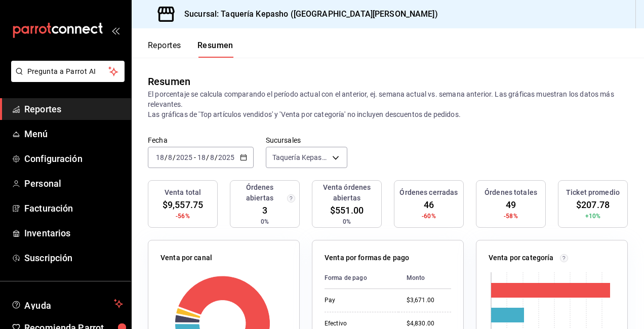 This screenshot has height=329, width=644. What do you see at coordinates (186, 258) in the screenshot?
I see `p: Venta por canal` at bounding box center [186, 258].